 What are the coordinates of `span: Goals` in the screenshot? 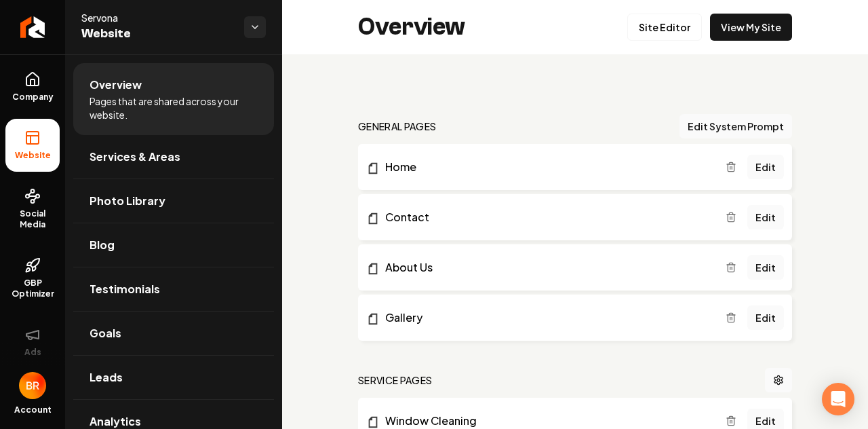 It's located at (105, 334).